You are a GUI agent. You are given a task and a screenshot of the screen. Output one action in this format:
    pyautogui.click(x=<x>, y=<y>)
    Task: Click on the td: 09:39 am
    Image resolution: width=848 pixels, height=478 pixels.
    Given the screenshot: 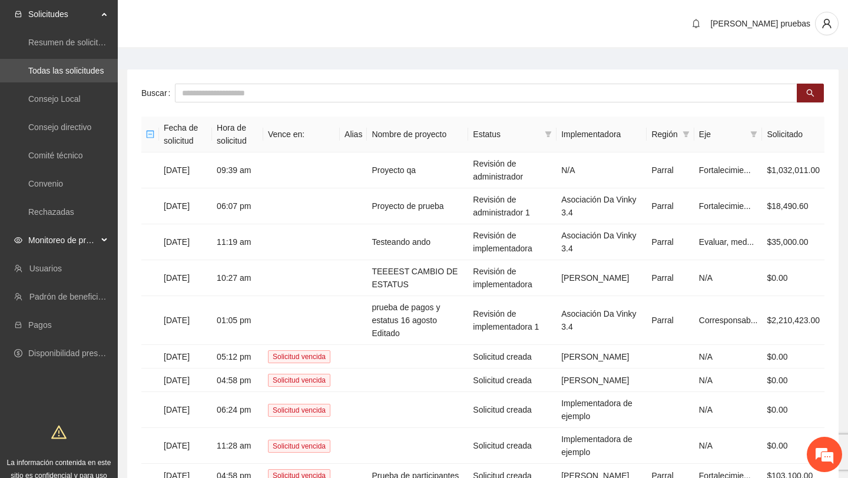 What is the action you would take?
    pyautogui.click(x=237, y=170)
    